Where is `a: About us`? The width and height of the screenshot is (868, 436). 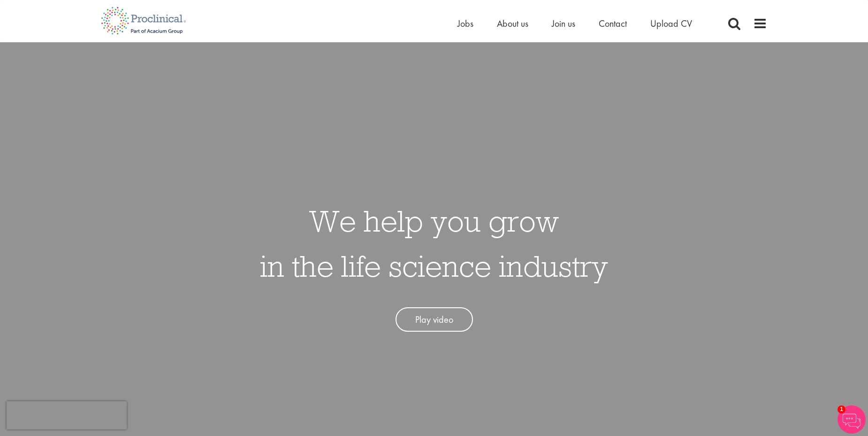 a: About us is located at coordinates (512, 23).